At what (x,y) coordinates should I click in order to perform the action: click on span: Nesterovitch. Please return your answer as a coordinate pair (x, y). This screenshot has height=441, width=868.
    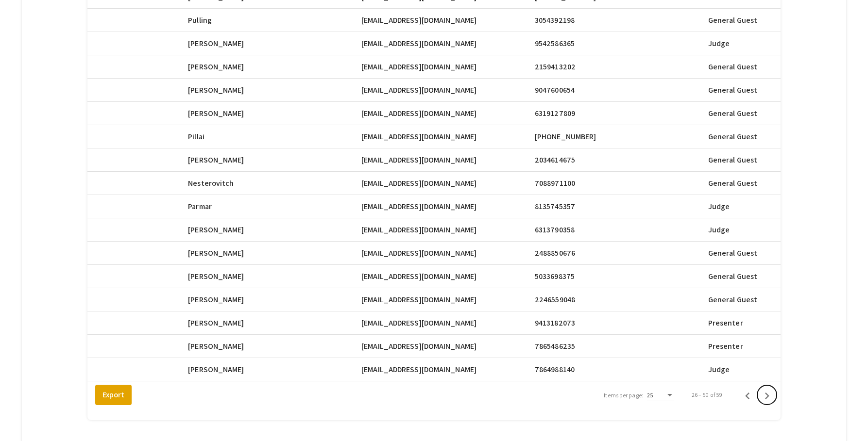
    Looking at the image, I should click on (210, 184).